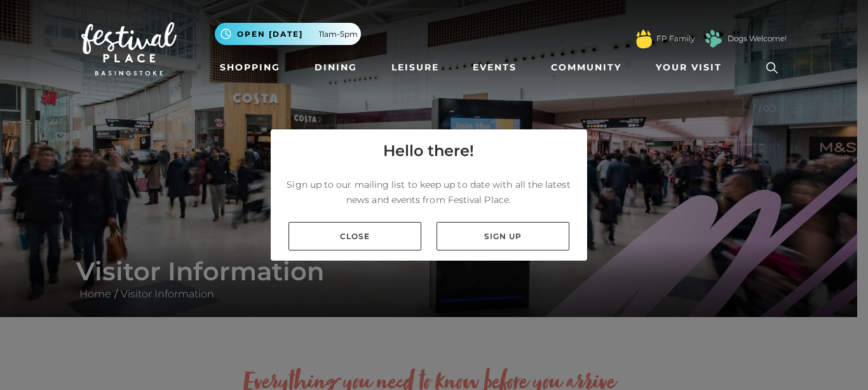 The image size is (868, 390). Describe the element at coordinates (129, 49) in the screenshot. I see `img: Festival Place Logo` at that location.